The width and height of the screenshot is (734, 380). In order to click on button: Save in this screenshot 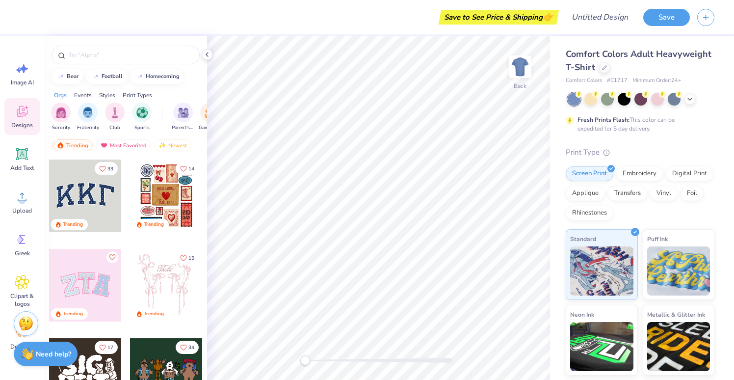, I will do `click(666, 17)`.